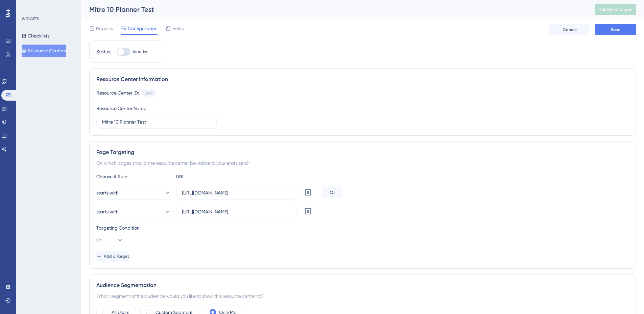 The image size is (644, 314). I want to click on div: Targeting Condition, so click(363, 228).